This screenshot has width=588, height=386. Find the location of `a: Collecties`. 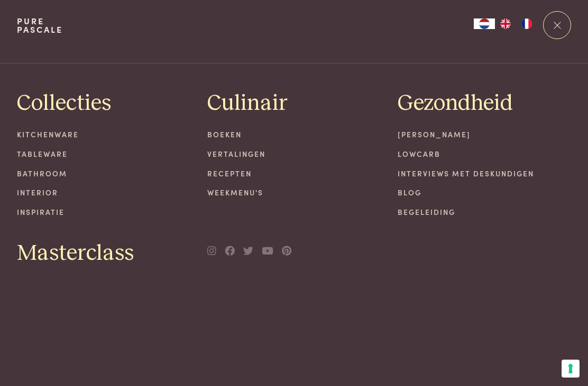

a: Collecties is located at coordinates (64, 103).